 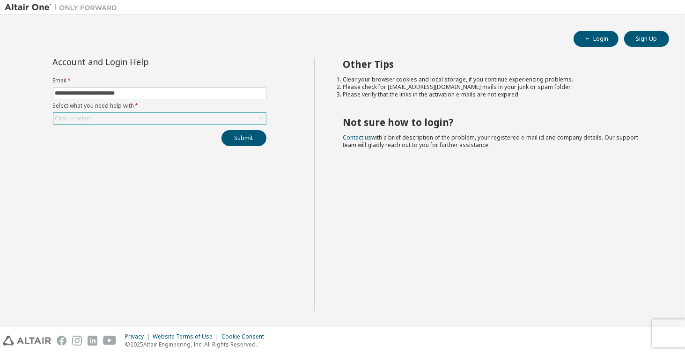 I want to click on h2: Not sure how to login?, so click(x=498, y=122).